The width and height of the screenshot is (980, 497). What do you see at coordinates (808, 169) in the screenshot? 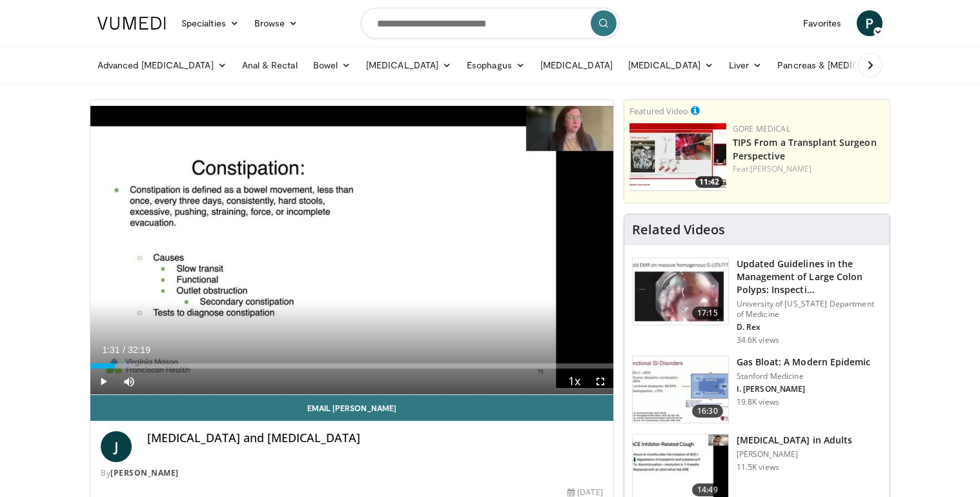
I see `div: Feat.` at bounding box center [808, 169].